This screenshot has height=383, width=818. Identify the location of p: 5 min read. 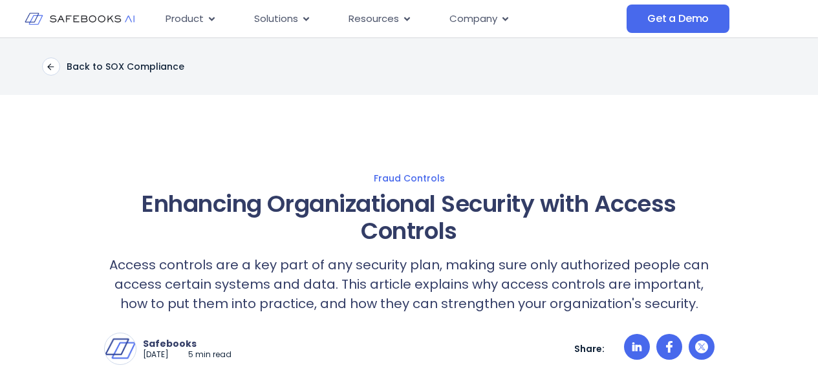
(209, 355).